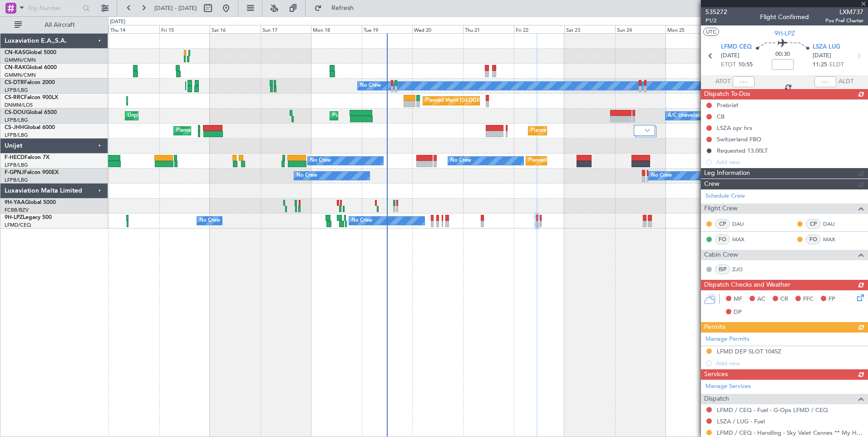 The width and height of the screenshot is (868, 437). Describe the element at coordinates (716, 12) in the screenshot. I see `span: 535272` at that location.